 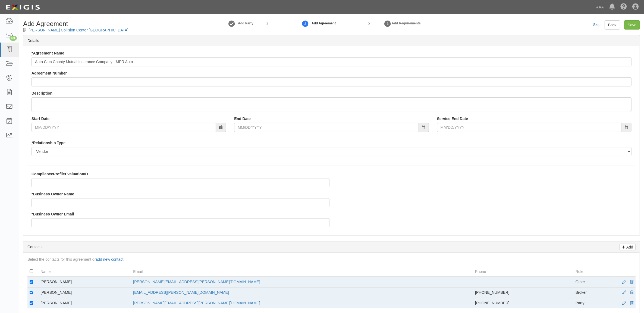 What do you see at coordinates (331, 247) in the screenshot?
I see `div: Contacts` at bounding box center [331, 247].